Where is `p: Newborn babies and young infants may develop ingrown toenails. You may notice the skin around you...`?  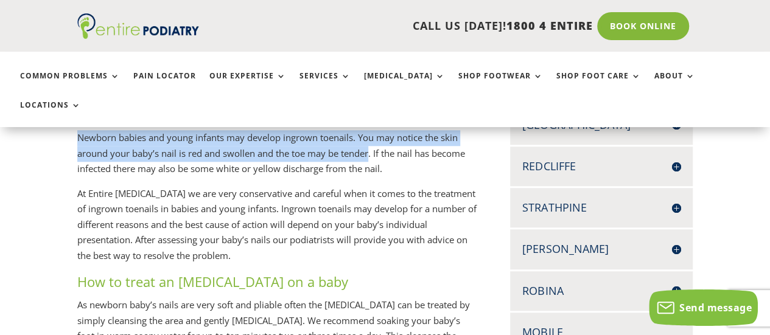
p: Newborn babies and young infants may develop ingrown toenails. You may notice the skin around you... is located at coordinates (277, 158).